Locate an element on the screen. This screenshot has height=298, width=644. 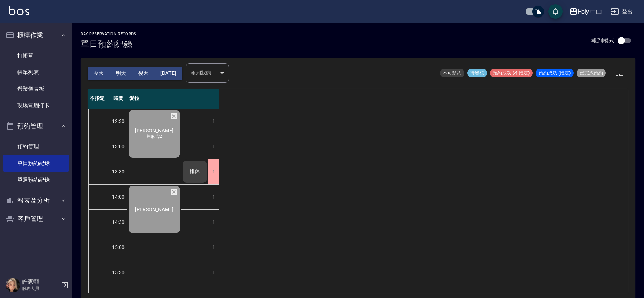
span: 已完成預約 is located at coordinates (591, 73).